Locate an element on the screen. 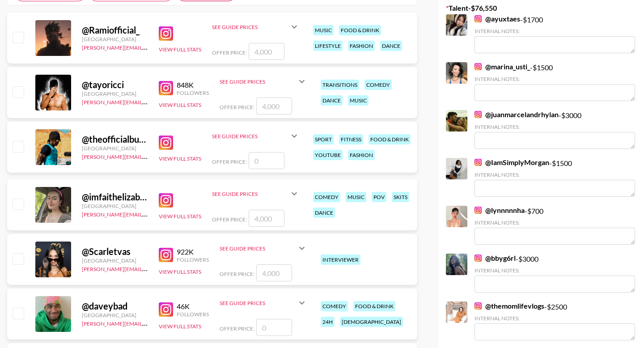 The image size is (644, 348). div: @ imfaithelizabeth is located at coordinates (115, 197).